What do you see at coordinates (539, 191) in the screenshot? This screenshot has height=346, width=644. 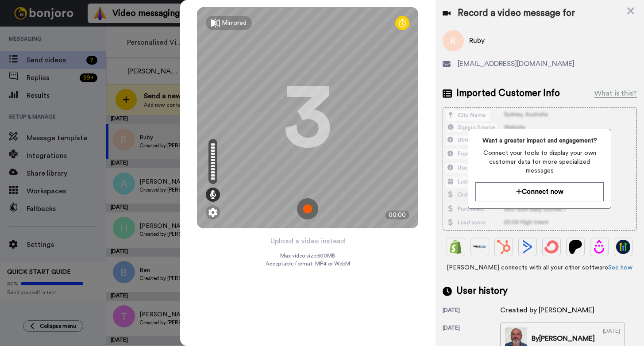 I see `a: Connect now` at bounding box center [539, 191].